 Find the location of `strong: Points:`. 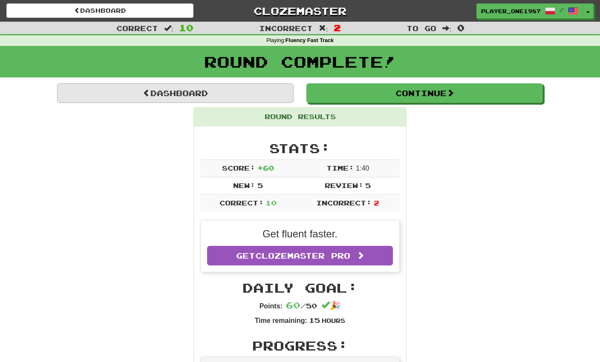

strong: Points: is located at coordinates (271, 306).